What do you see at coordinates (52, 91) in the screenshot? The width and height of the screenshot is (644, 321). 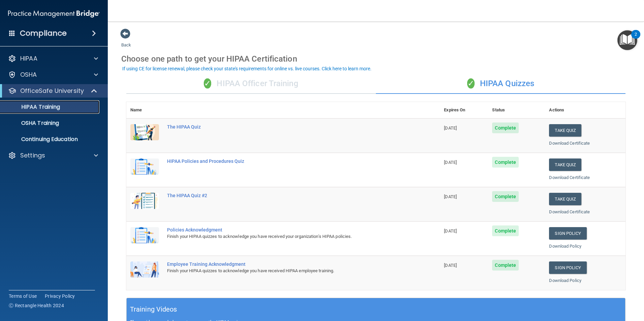 I see `p: OfficeSafe University` at bounding box center [52, 91].